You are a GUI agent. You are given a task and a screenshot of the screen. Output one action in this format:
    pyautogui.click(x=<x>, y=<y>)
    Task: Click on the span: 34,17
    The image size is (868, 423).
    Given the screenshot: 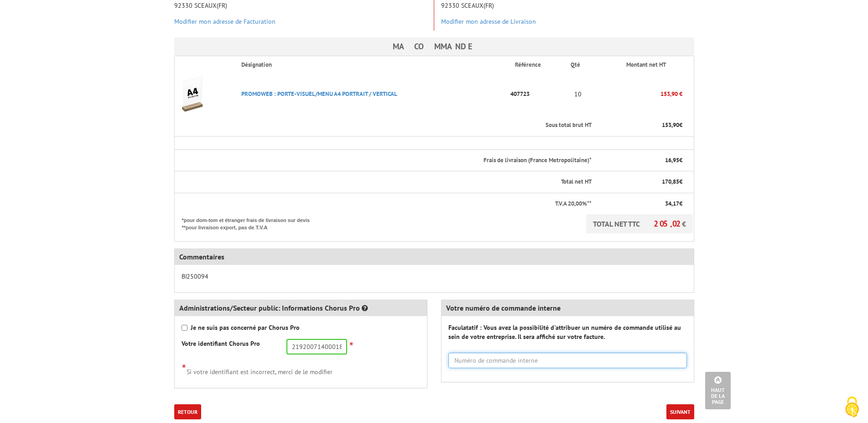 What is the action you would take?
    pyautogui.click(x=672, y=203)
    